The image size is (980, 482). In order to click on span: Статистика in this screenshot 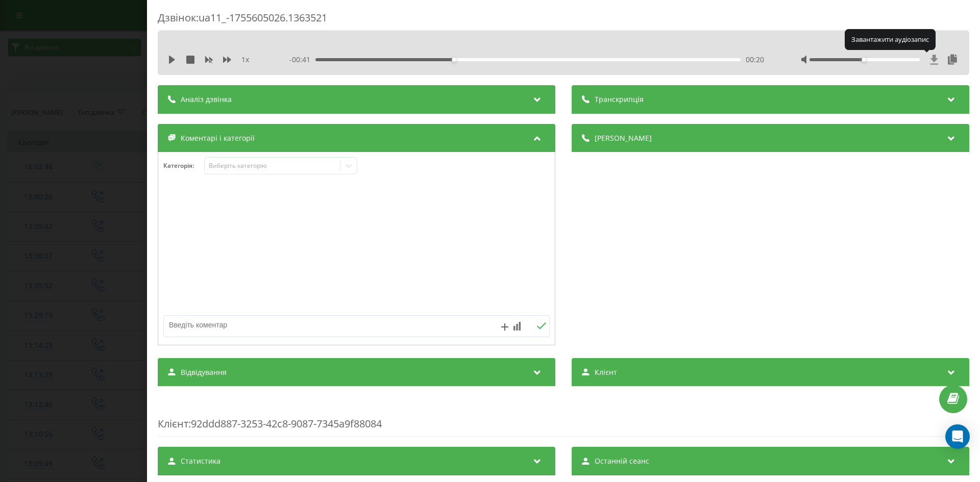, I will do `click(200, 461)`.